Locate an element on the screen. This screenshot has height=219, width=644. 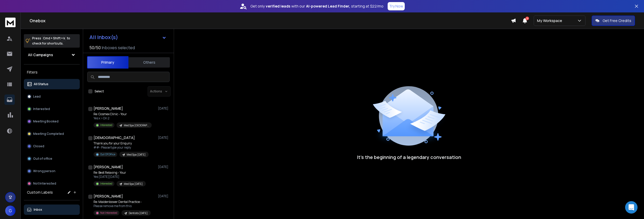
h1: All Inbox(s) is located at coordinates (103, 38).